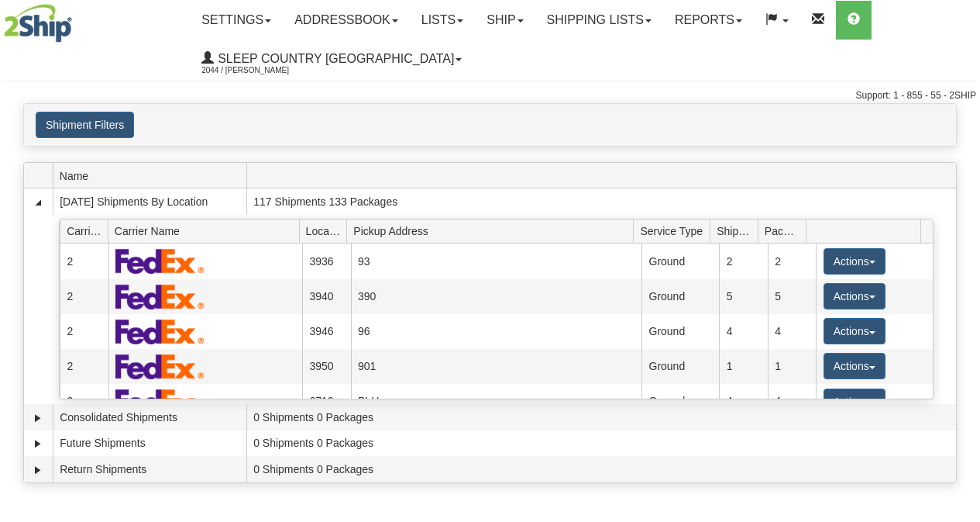 Image resolution: width=980 pixels, height=522 pixels. I want to click on a: Shipping lists, so click(599, 20).